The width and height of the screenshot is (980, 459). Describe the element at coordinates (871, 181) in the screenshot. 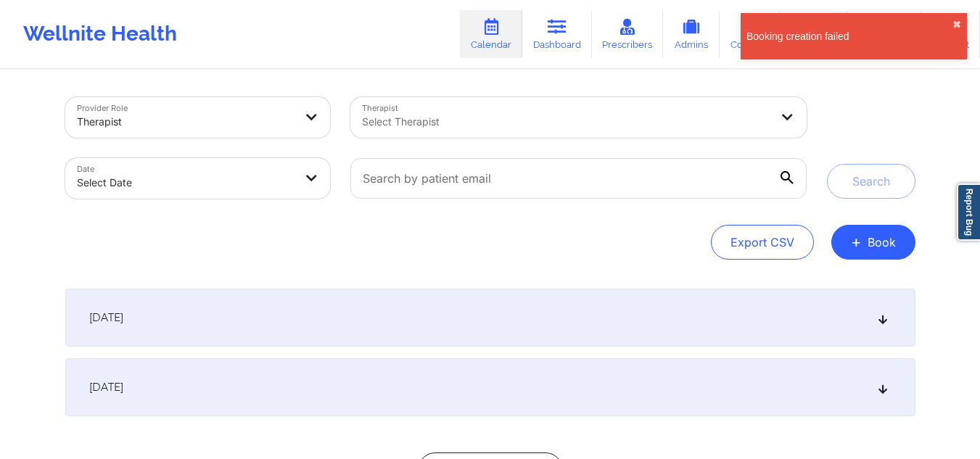

I see `button: Search` at that location.